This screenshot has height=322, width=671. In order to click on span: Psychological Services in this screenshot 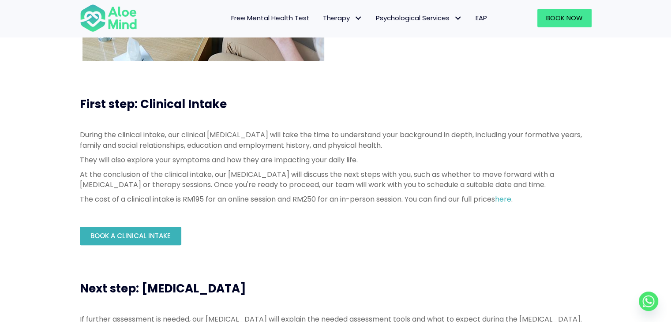, I will do `click(419, 18)`.